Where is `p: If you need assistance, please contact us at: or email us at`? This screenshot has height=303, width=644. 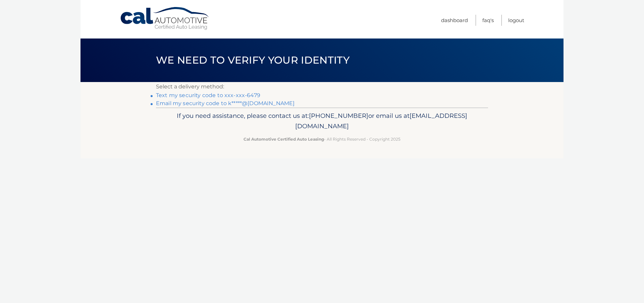 p: If you need assistance, please contact us at: or email us at is located at coordinates (322, 121).